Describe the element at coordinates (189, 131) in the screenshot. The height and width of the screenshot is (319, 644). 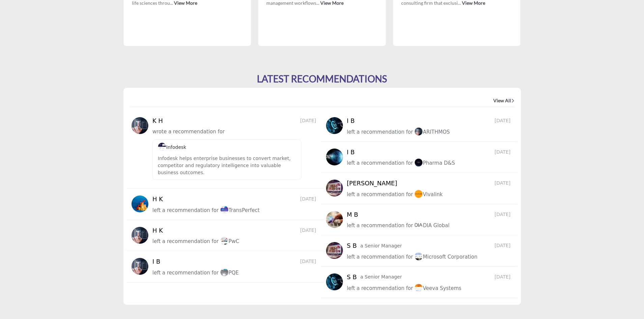
I see `span: wrote a recommendation for` at that location.